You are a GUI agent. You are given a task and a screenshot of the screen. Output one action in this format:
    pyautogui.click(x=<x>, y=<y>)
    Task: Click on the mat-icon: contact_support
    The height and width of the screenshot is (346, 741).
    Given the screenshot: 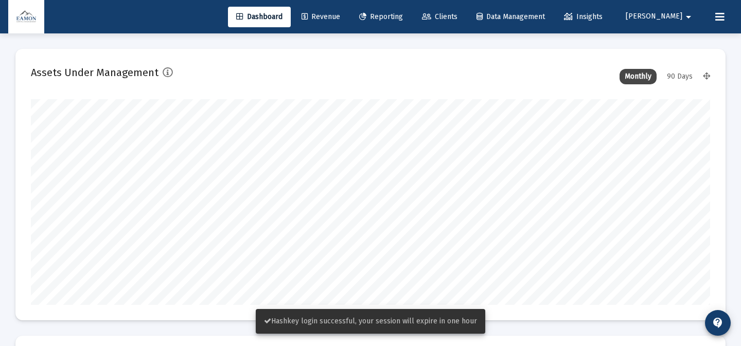 What is the action you would take?
    pyautogui.click(x=717, y=323)
    